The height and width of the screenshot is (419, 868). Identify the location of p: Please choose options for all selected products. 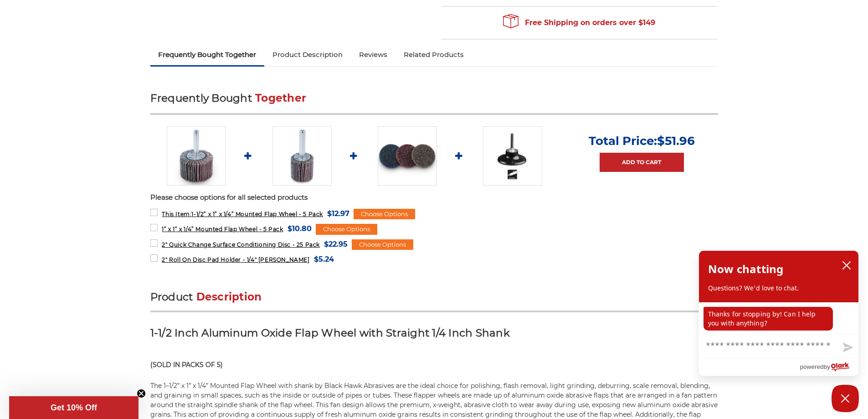
(434, 197).